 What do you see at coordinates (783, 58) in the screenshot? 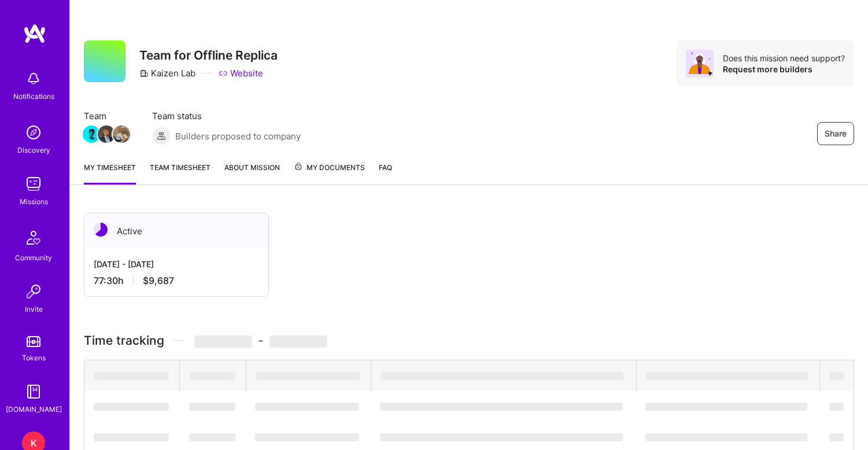
I see `div: Does this mission need support?` at bounding box center [783, 58].